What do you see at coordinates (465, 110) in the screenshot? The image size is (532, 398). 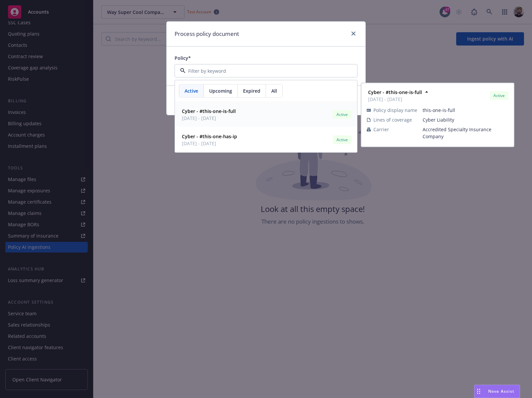 I see `span: this-one-is-full` at bounding box center [465, 110].